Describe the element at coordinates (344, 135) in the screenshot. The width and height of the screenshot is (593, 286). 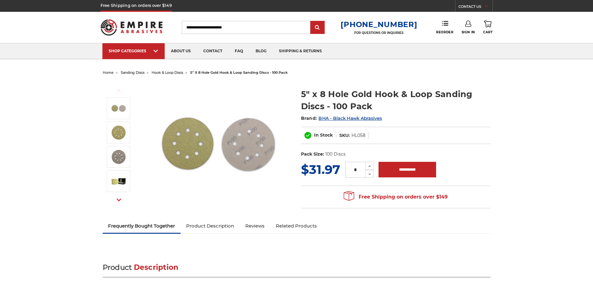
I see `dt: SKU:` at that location.